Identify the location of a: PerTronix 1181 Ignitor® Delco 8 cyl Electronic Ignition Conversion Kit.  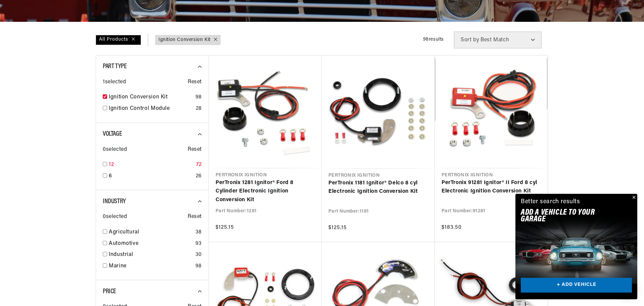
(378, 188).